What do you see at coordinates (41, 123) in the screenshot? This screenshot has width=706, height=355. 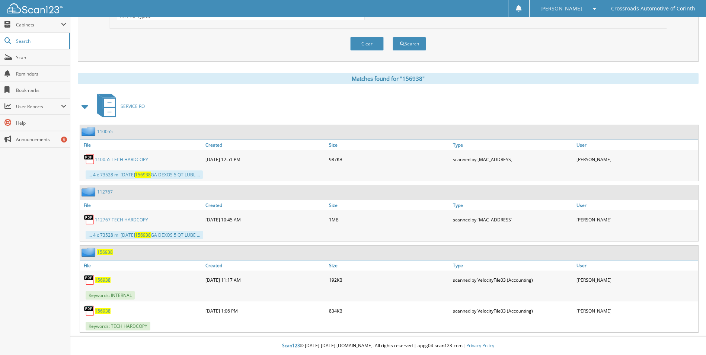 I see `span: Help` at bounding box center [41, 123].